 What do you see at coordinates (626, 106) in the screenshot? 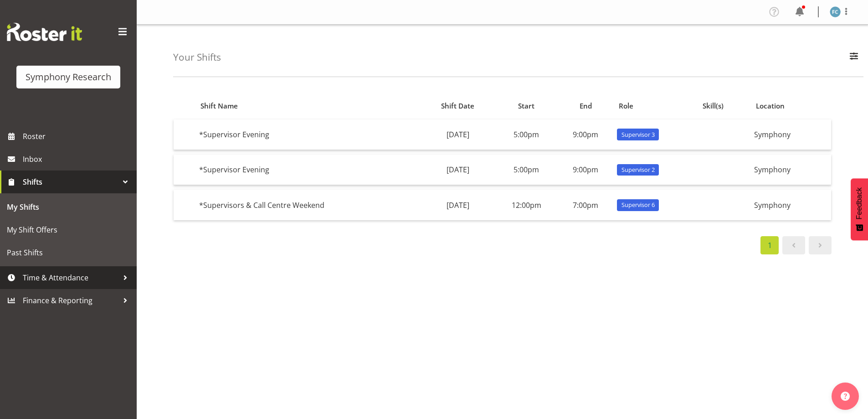
I see `span: Role` at bounding box center [626, 106].